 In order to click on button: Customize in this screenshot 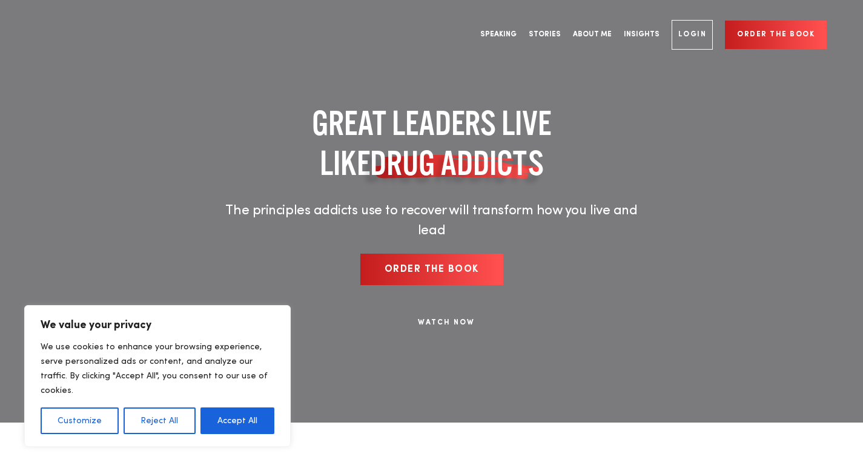, I will do `click(79, 421)`.